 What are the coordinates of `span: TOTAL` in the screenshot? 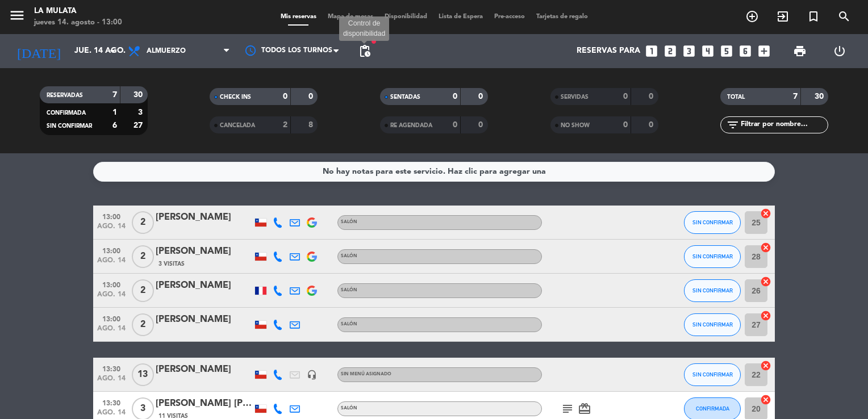 It's located at (736, 97).